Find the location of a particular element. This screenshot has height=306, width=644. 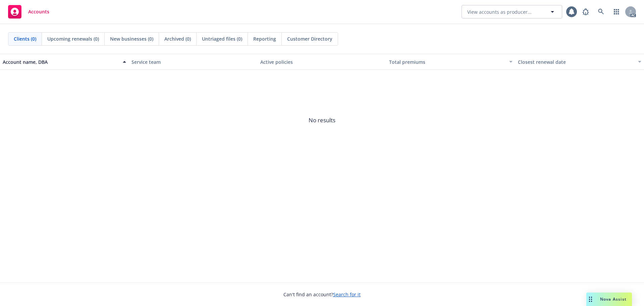

a: Accounts is located at coordinates (28, 12).